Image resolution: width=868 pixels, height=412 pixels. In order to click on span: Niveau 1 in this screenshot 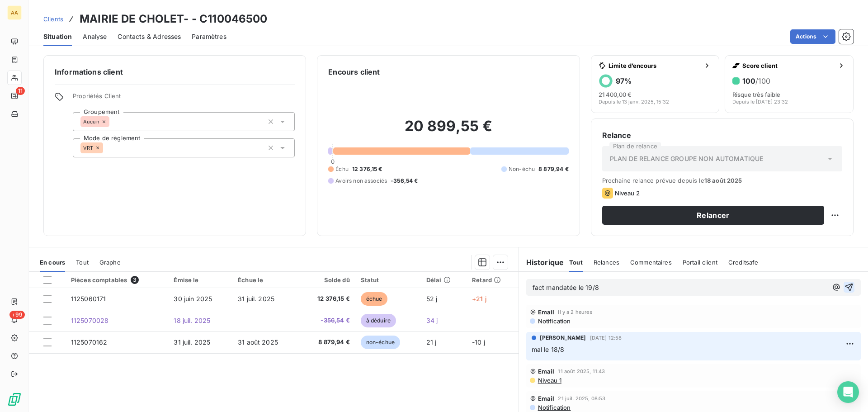, I will do `click(550, 381)`.